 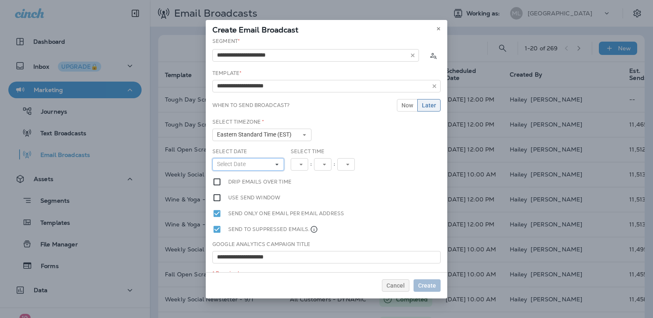 I want to click on span: Eastern Standard Time (EST), so click(x=256, y=135).